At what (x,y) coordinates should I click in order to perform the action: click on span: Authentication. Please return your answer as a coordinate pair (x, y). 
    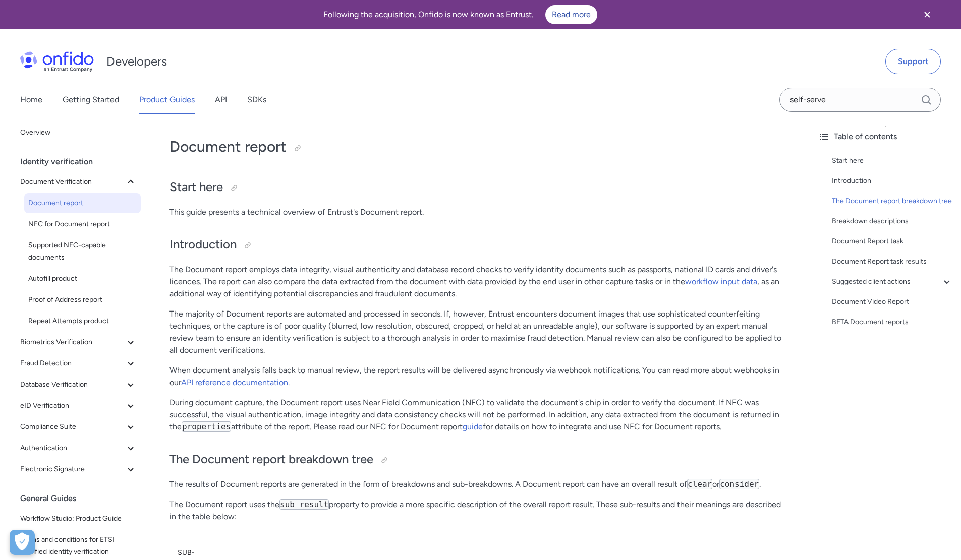
    Looking at the image, I should click on (72, 448).